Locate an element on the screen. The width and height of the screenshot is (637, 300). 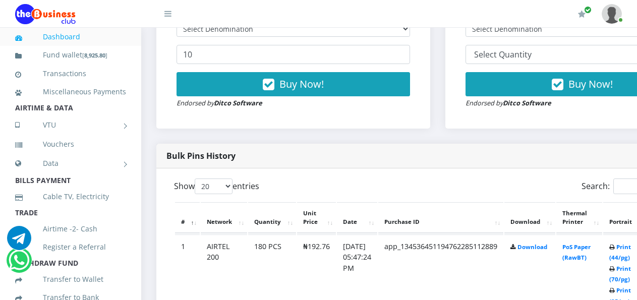
a: Print (44/pg) is located at coordinates (619, 252).